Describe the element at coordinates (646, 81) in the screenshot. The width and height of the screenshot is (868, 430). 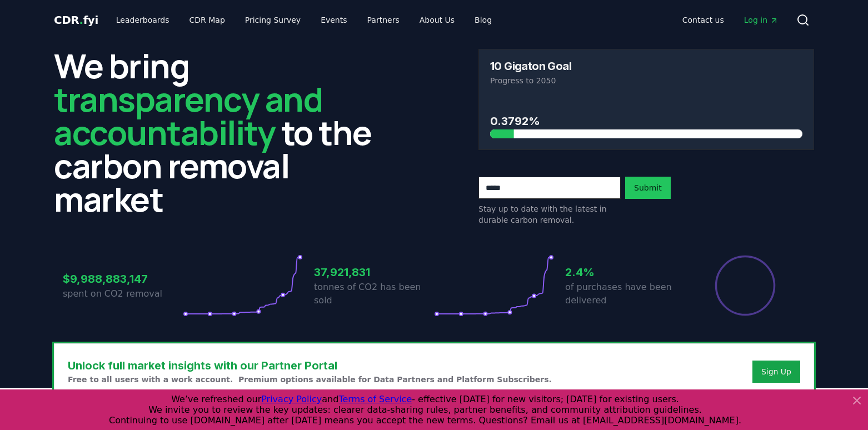
I see `p: Progress to 2050` at that location.